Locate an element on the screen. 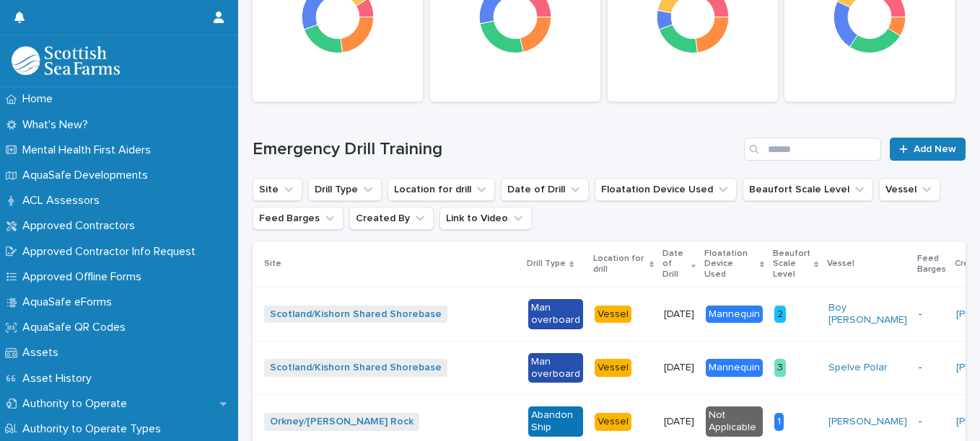 The image size is (980, 441). p: Home is located at coordinates (41, 99).